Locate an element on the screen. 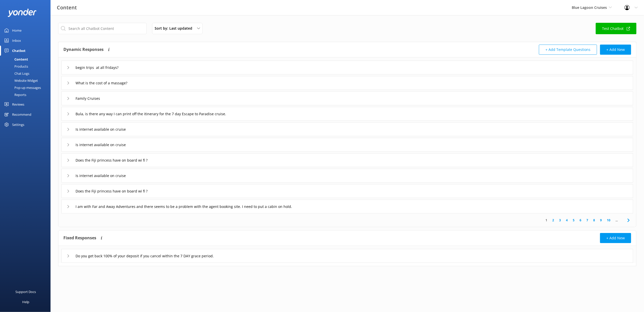 Image resolution: width=644 pixels, height=312 pixels. div: Recommend is located at coordinates (22, 115).